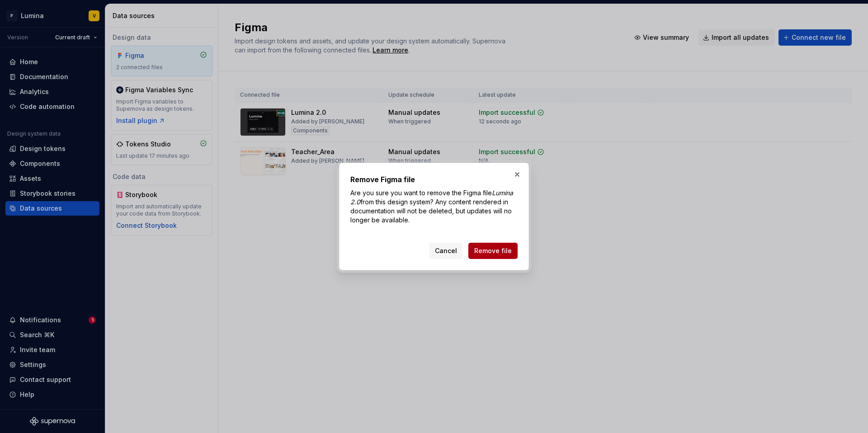  What do you see at coordinates (493, 251) in the screenshot?
I see `span: Remove file` at bounding box center [493, 251].